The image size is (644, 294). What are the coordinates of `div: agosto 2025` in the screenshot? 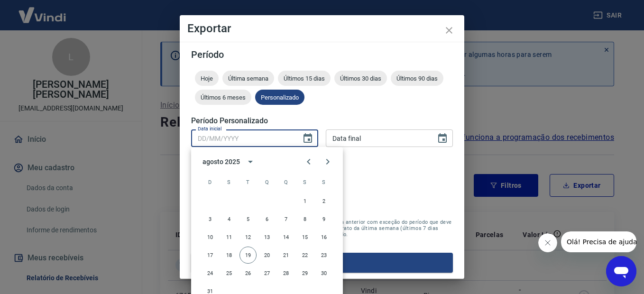 It's located at (221, 162).